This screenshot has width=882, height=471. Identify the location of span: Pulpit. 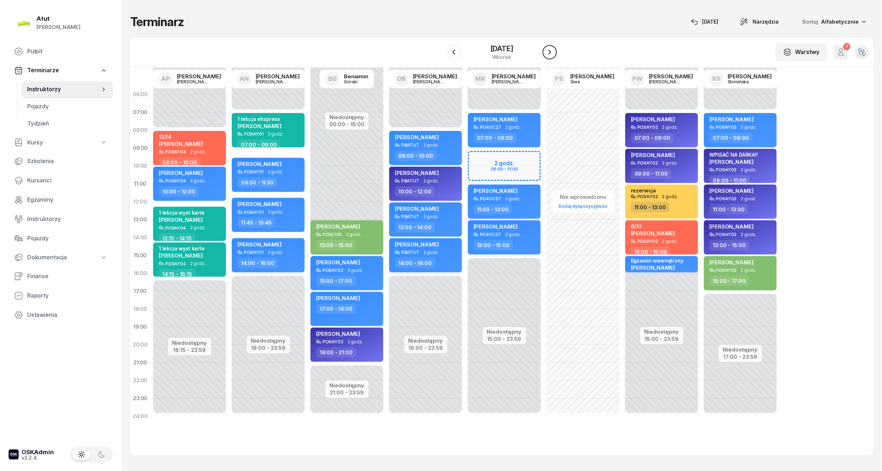
(67, 52).